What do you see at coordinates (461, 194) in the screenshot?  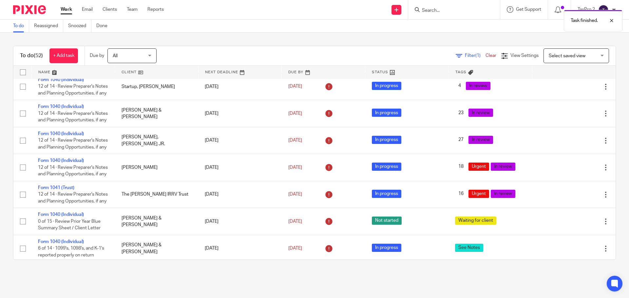 I see `span: 16` at bounding box center [461, 194].